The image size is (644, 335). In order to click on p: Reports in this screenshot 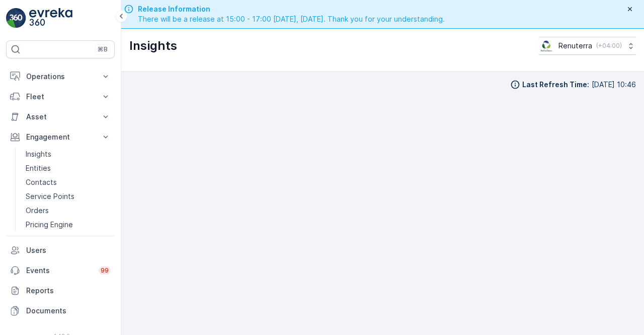, I will do `click(69, 291)`.